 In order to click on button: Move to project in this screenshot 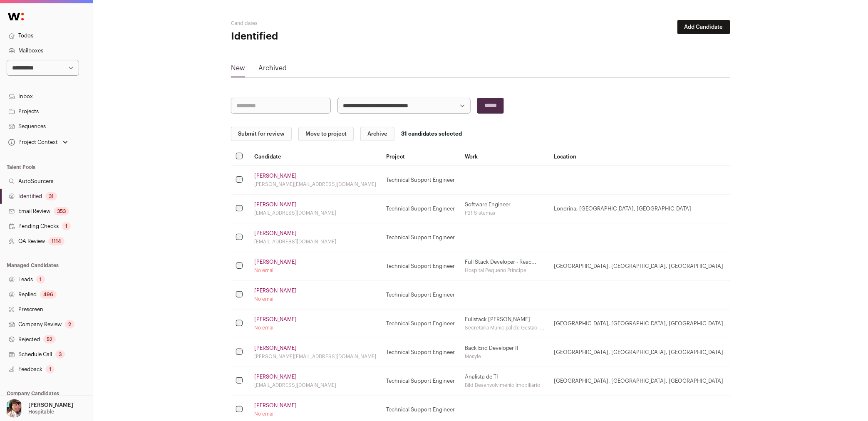, I will do `click(326, 133)`.